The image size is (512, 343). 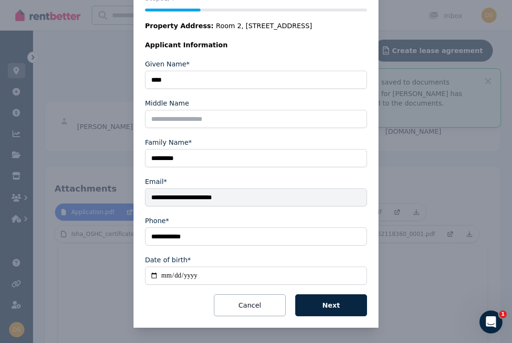 I want to click on span: Property Address:, so click(x=179, y=26).